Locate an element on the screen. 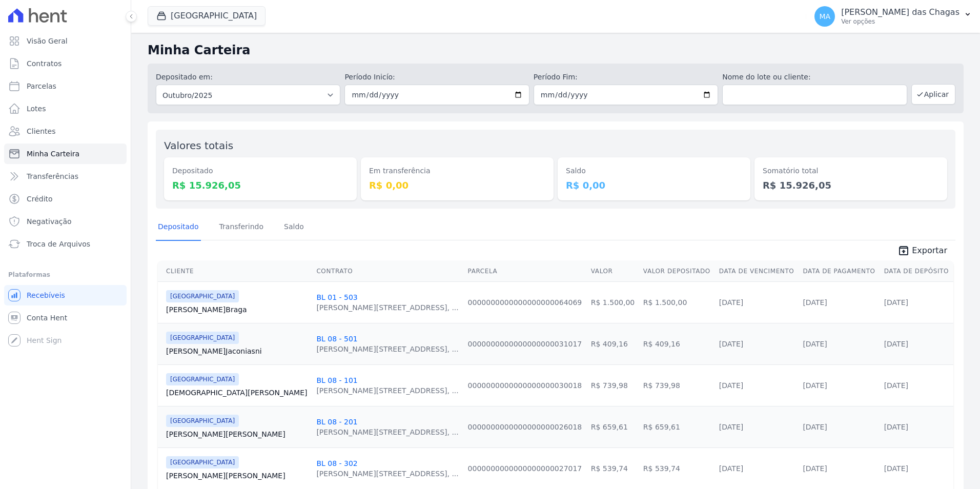  a: Transferindo is located at coordinates (242, 228).